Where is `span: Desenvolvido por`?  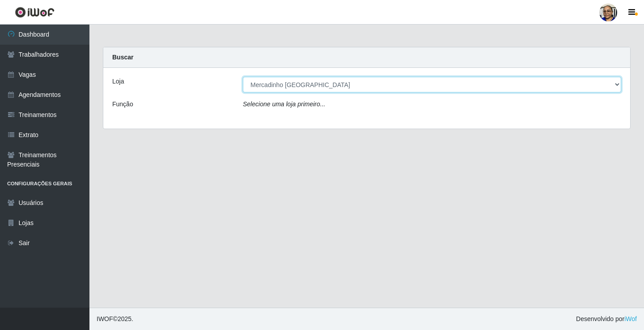
span: Desenvolvido por is located at coordinates (606, 319).